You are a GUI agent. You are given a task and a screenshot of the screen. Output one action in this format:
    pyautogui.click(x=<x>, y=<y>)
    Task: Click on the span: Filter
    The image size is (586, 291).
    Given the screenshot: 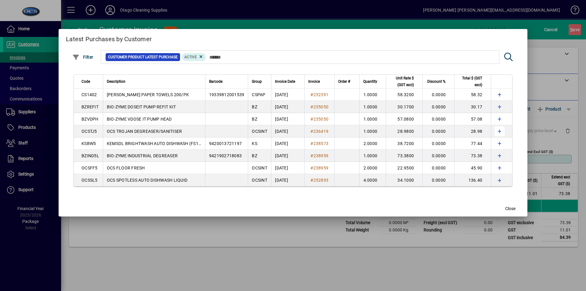 What is the action you would take?
    pyautogui.click(x=83, y=57)
    